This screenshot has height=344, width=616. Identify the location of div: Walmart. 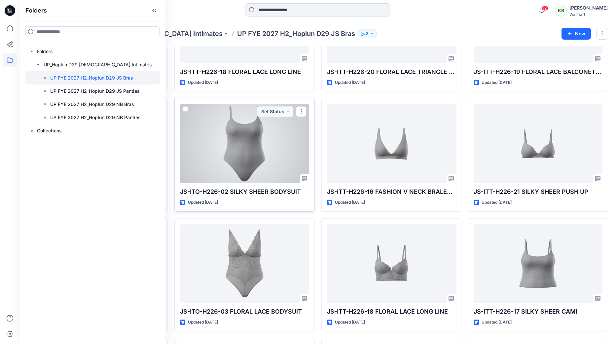
(588, 14).